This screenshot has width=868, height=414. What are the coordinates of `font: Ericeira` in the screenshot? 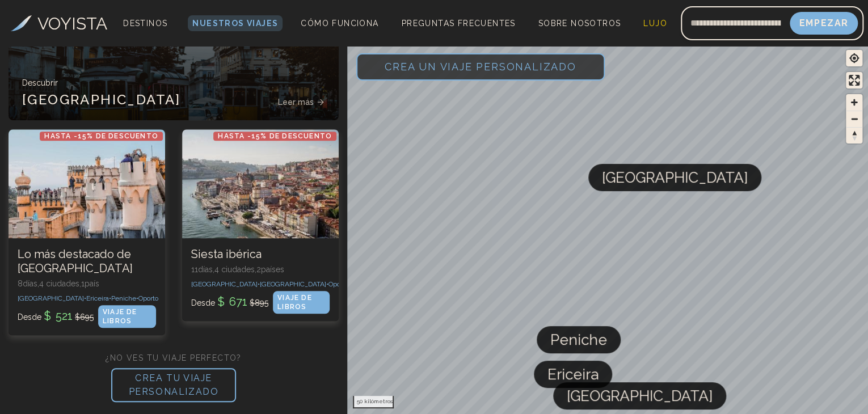 It's located at (97, 298).